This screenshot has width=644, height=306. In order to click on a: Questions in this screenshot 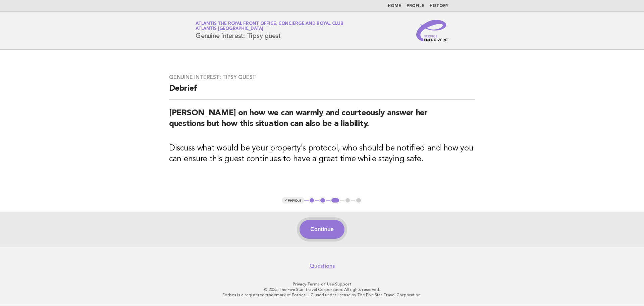, I will do `click(322, 266)`.